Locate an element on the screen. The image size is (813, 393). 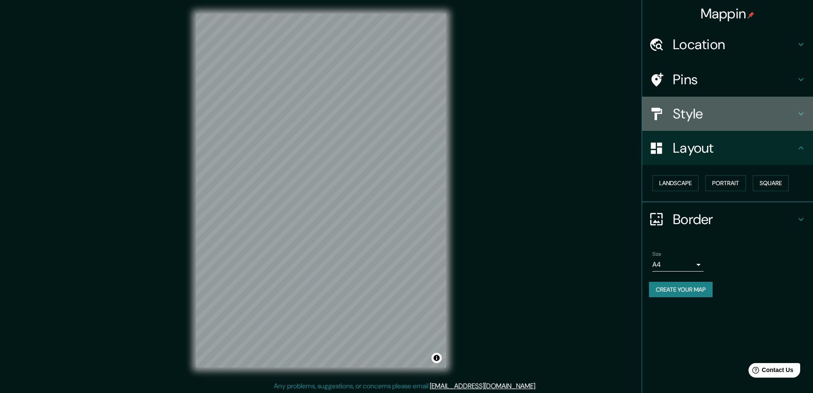
button: Portrait is located at coordinates (726, 183).